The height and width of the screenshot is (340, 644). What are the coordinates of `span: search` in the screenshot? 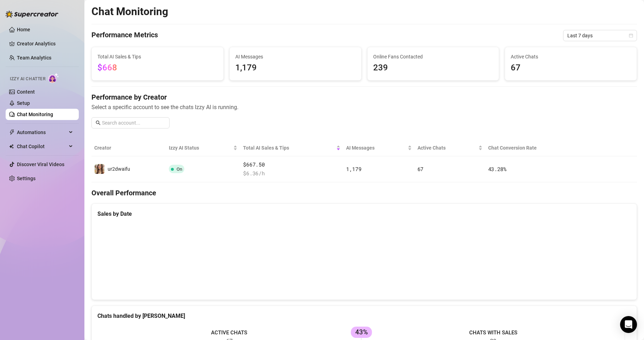 It's located at (98, 123).